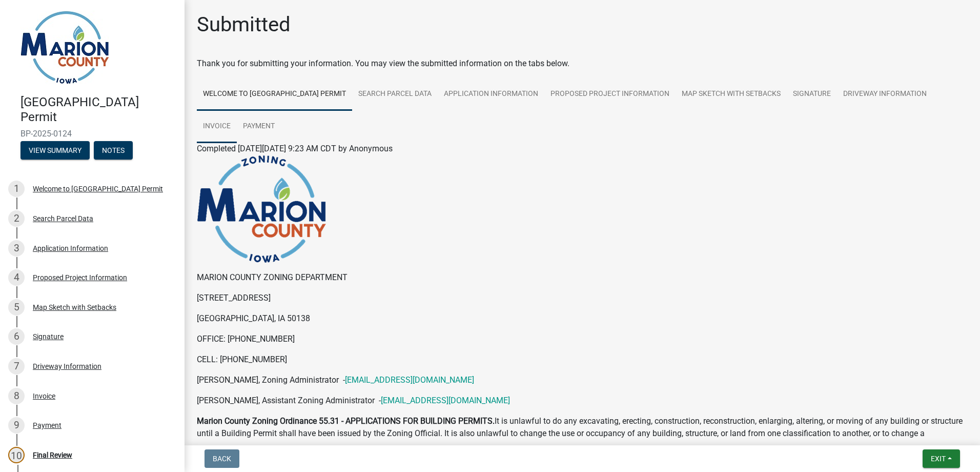  I want to click on div: 8, so click(16, 396).